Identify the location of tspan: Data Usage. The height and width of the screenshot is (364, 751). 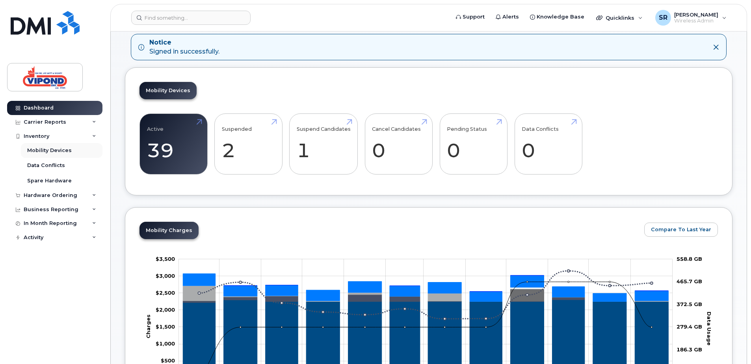
(709, 328).